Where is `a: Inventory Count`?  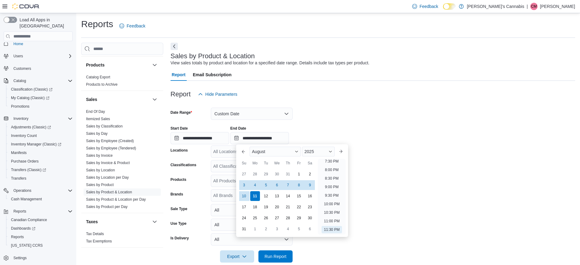
a: Inventory Count is located at coordinates (24, 136).